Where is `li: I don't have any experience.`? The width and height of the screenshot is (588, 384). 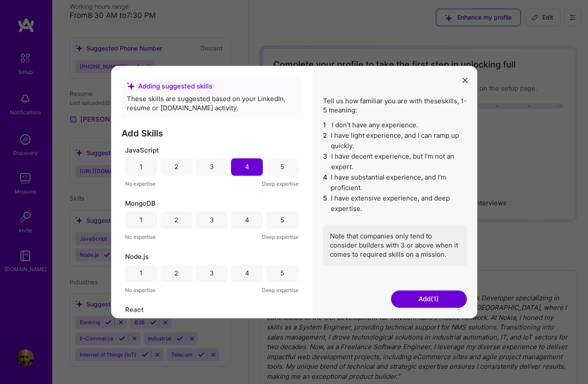 li: I don't have any experience. is located at coordinates (395, 125).